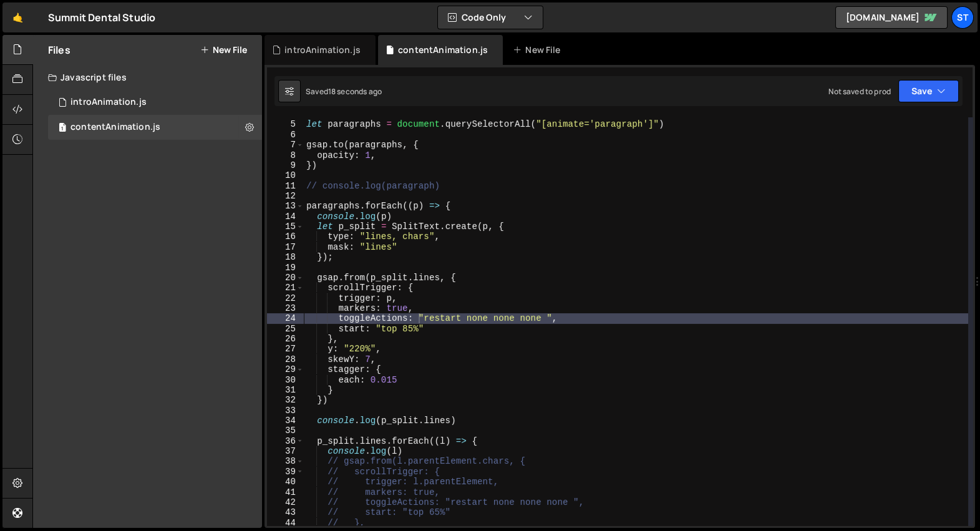  Describe the element at coordinates (285, 145) in the screenshot. I see `div: 7` at that location.